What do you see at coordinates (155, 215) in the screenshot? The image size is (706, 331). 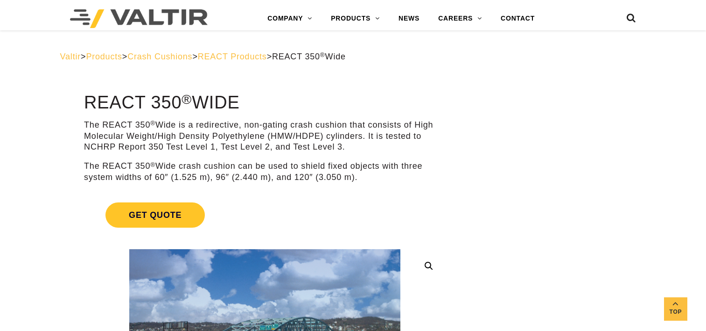 I see `span: Get Quote` at bounding box center [155, 215].